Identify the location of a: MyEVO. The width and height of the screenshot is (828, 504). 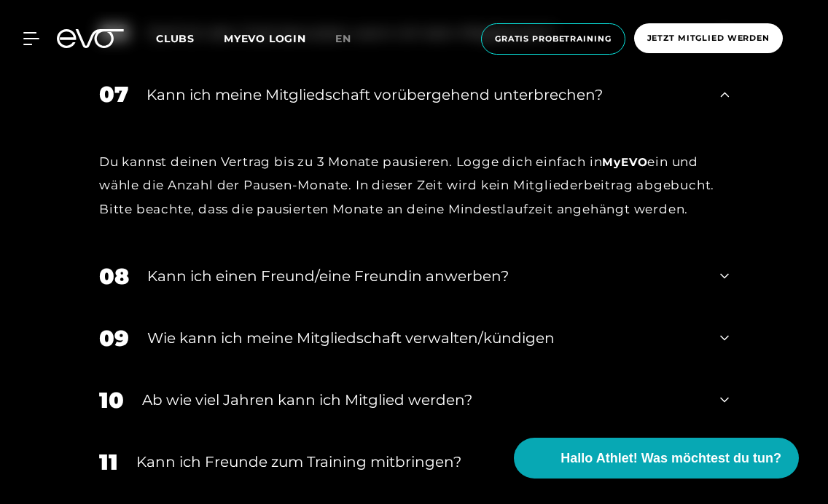
(625, 162).